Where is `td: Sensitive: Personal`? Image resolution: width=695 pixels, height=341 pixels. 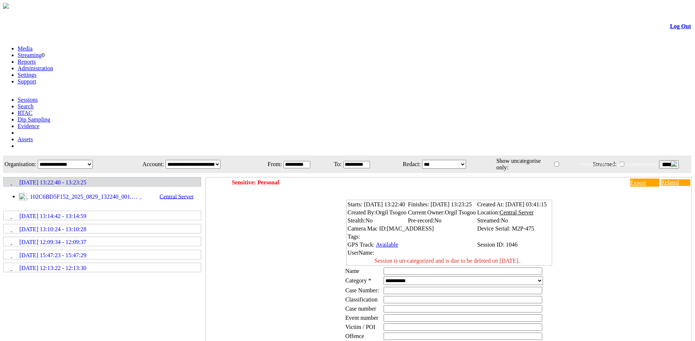
td: Sensitive: Personal is located at coordinates (418, 183).